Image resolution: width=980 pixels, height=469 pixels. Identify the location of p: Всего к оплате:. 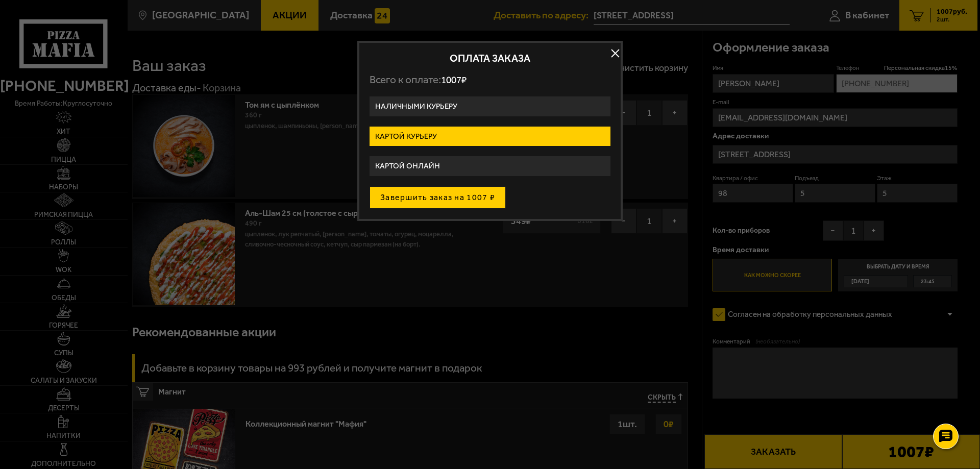
(490, 80).